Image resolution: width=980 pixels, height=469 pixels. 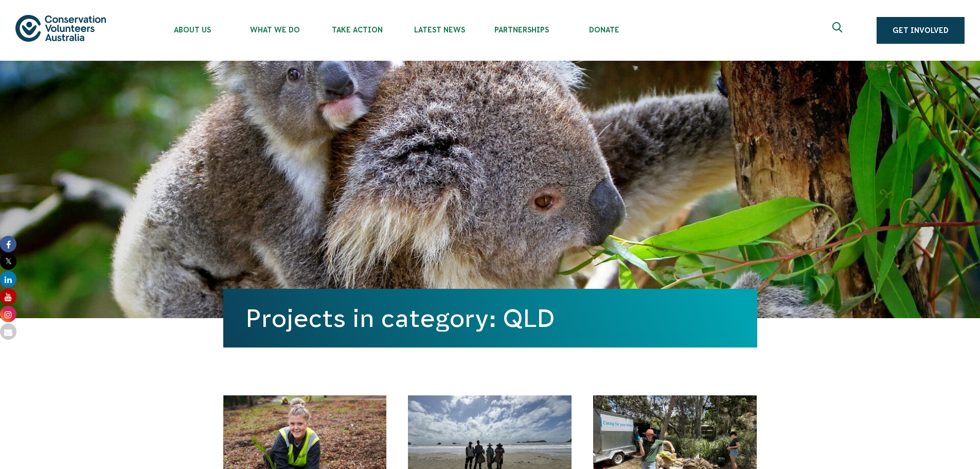 What do you see at coordinates (357, 30) in the screenshot?
I see `span: Take Action` at bounding box center [357, 30].